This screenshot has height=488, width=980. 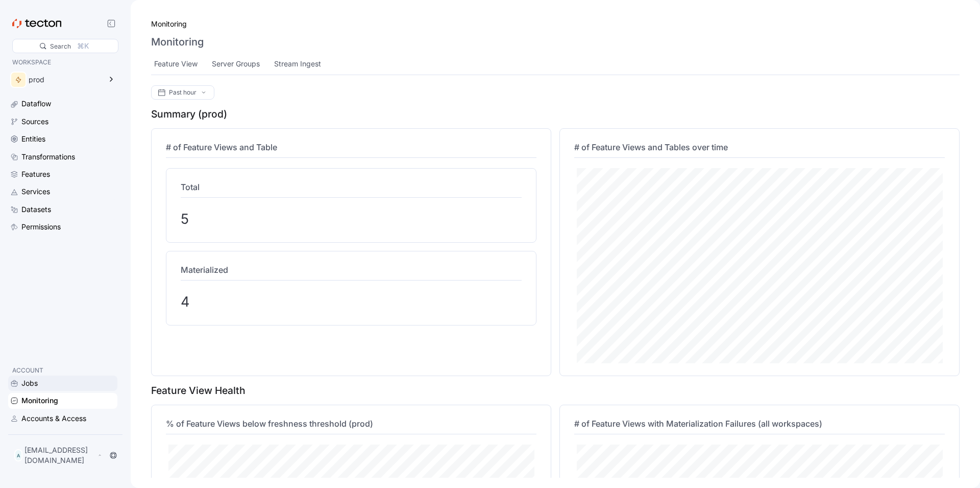 I want to click on div: Permissions, so click(x=41, y=227).